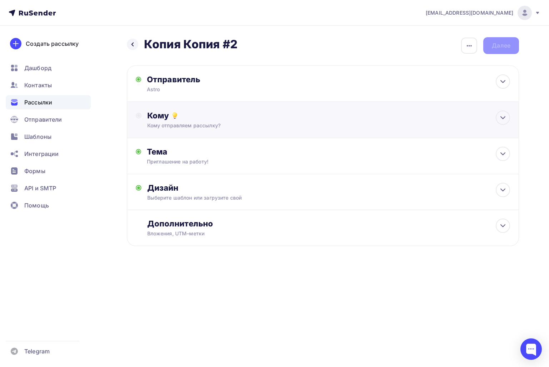 The image size is (549, 367). What do you see at coordinates (41, 154) in the screenshot?
I see `span: Интеграции` at bounding box center [41, 154].